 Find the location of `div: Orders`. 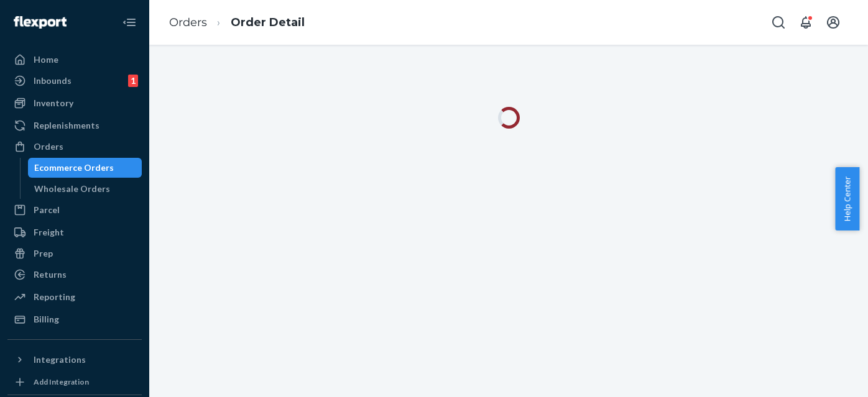

div: Orders is located at coordinates (48, 146).